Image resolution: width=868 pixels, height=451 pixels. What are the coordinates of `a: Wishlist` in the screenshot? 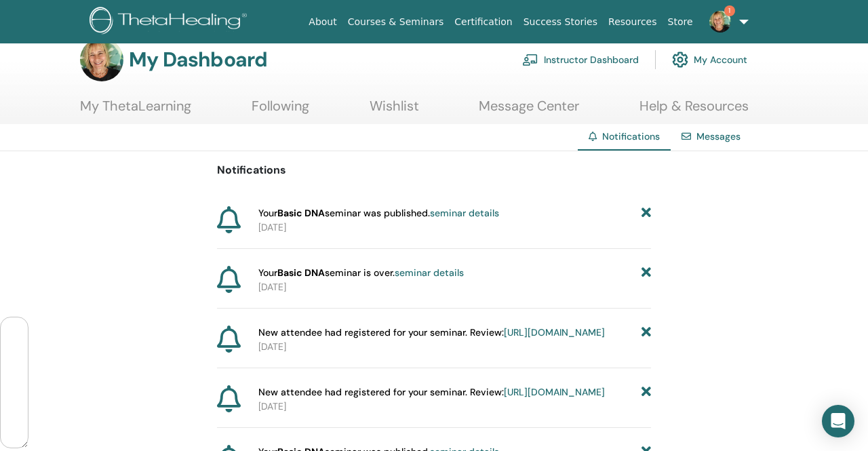 It's located at (394, 111).